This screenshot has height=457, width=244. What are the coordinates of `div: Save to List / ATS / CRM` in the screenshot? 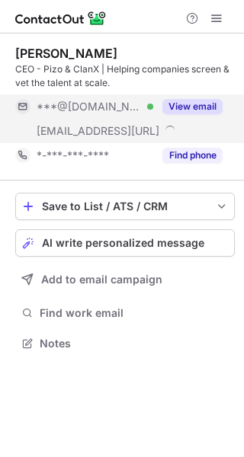 It's located at (125, 206).